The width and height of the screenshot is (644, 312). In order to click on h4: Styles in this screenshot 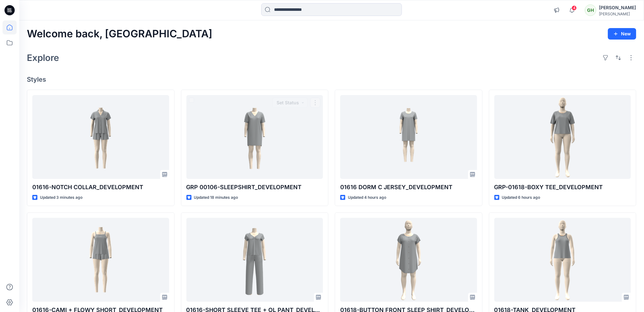, I will do `click(332, 80)`.